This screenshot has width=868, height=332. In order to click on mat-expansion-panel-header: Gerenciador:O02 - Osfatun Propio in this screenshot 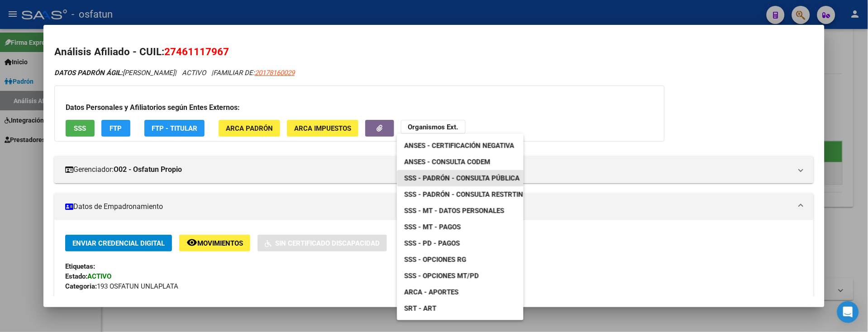, I will do `click(434, 169)`.